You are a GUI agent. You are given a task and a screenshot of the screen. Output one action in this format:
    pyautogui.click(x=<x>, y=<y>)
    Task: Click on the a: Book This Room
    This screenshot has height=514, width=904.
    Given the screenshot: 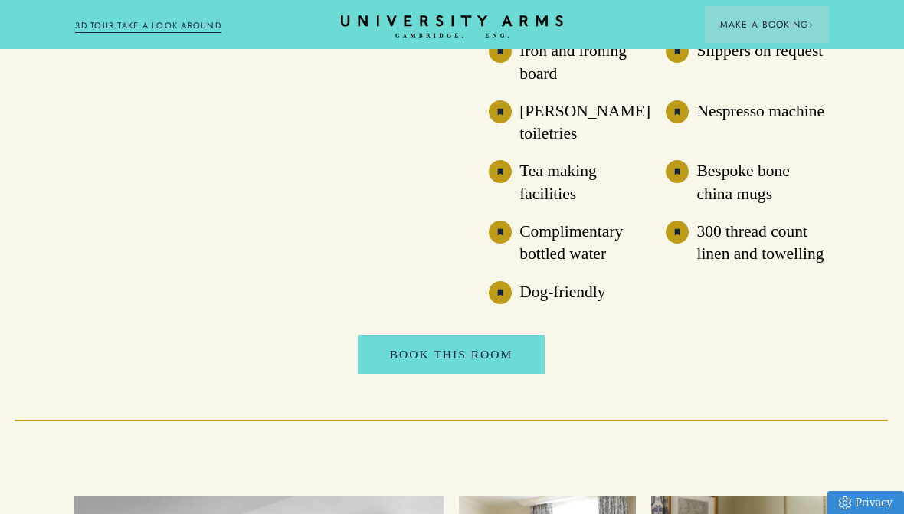 What is the action you would take?
    pyautogui.click(x=451, y=354)
    